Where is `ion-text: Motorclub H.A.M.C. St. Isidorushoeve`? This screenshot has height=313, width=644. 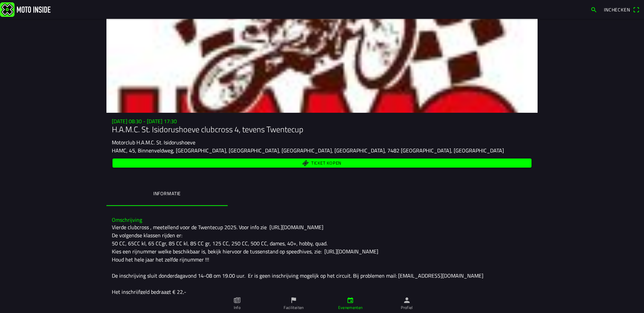 ion-text: Motorclub H.A.M.C. St. Isidorushoeve is located at coordinates (154, 142).